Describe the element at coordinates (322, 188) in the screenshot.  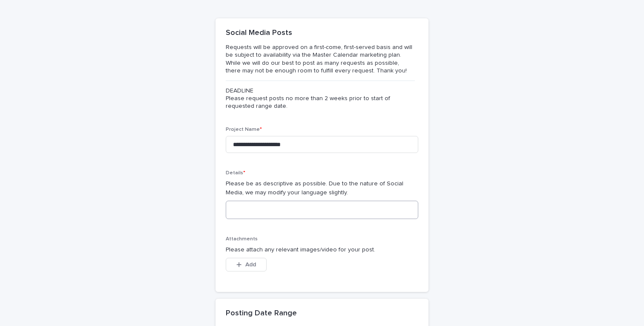
I see `p: Please be as descriptive as possible. Due to the nature of Social Media, we may modify your langu...` at that location.